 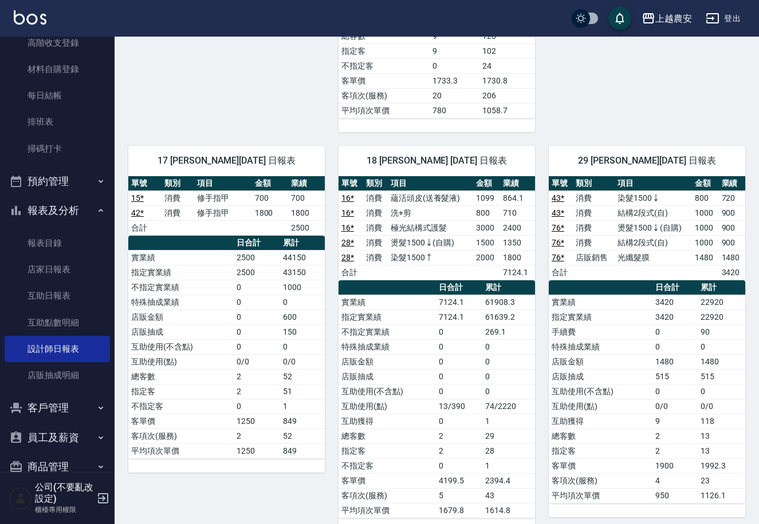 What do you see at coordinates (675, 377) in the screenshot?
I see `td: 515` at bounding box center [675, 377].